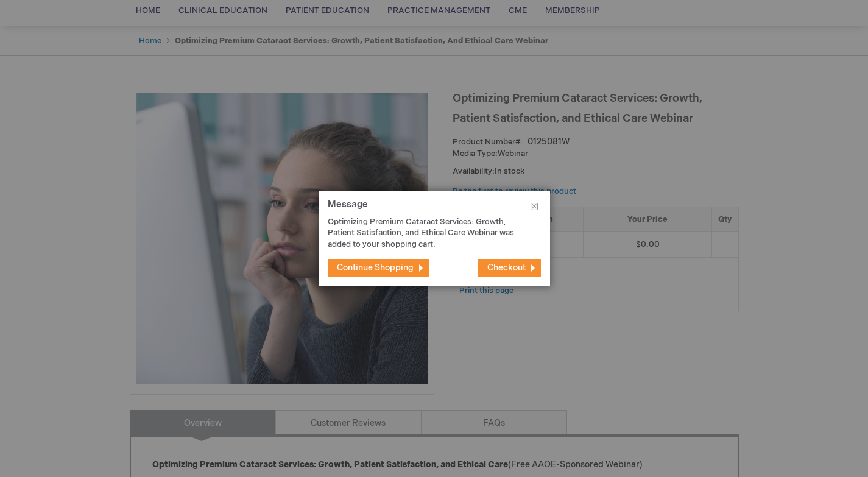  I want to click on button: Checkout, so click(509, 268).